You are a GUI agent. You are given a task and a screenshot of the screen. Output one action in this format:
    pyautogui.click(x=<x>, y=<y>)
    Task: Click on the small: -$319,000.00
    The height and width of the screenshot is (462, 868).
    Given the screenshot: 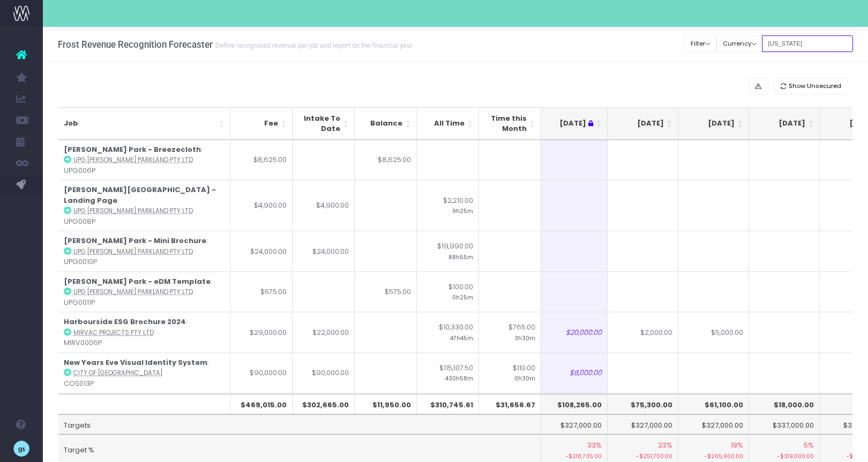 What is the action you would take?
    pyautogui.click(x=784, y=455)
    